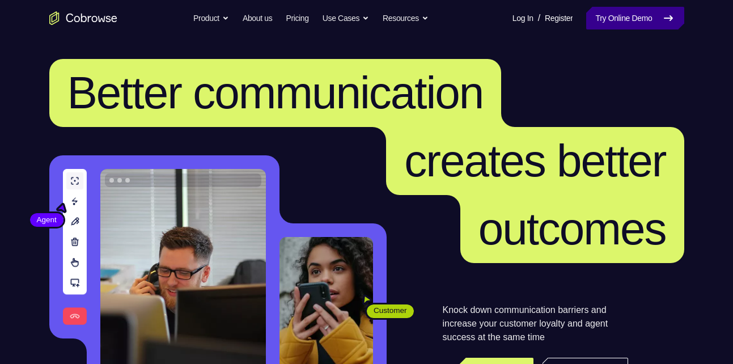  What do you see at coordinates (83, 18) in the screenshot?
I see `a: Go to the home page` at bounding box center [83, 18].